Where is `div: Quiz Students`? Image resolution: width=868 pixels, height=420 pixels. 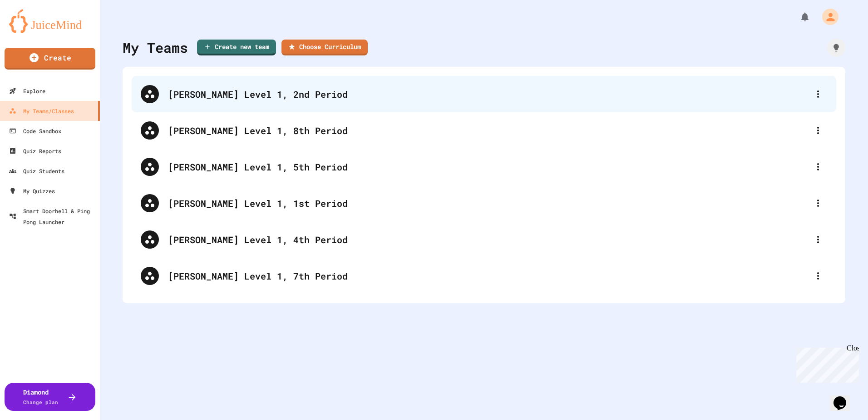
div: Quiz Students is located at coordinates (37, 171).